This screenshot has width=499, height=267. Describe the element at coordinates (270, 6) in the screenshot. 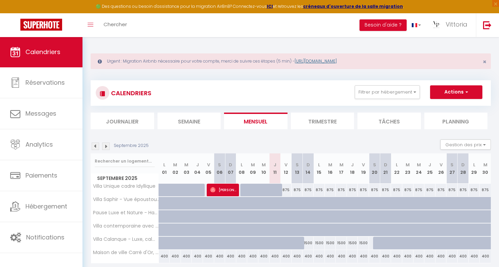

I see `a: ICI` at that location.